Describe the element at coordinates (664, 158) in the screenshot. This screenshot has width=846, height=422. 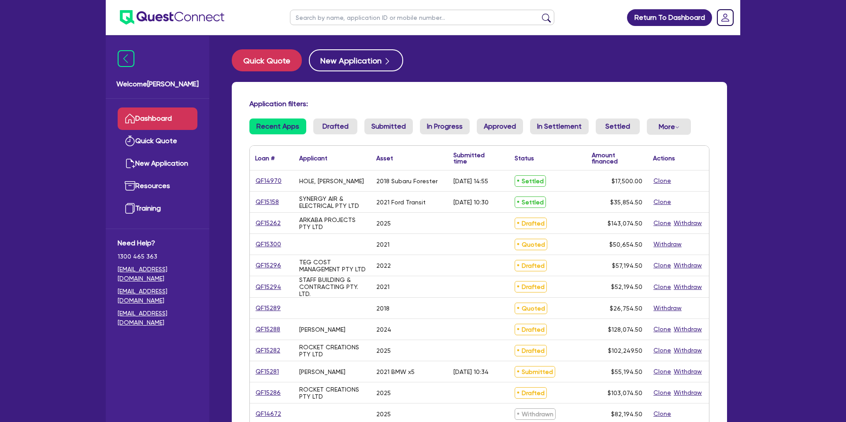
I see `div: Actions` at that location.